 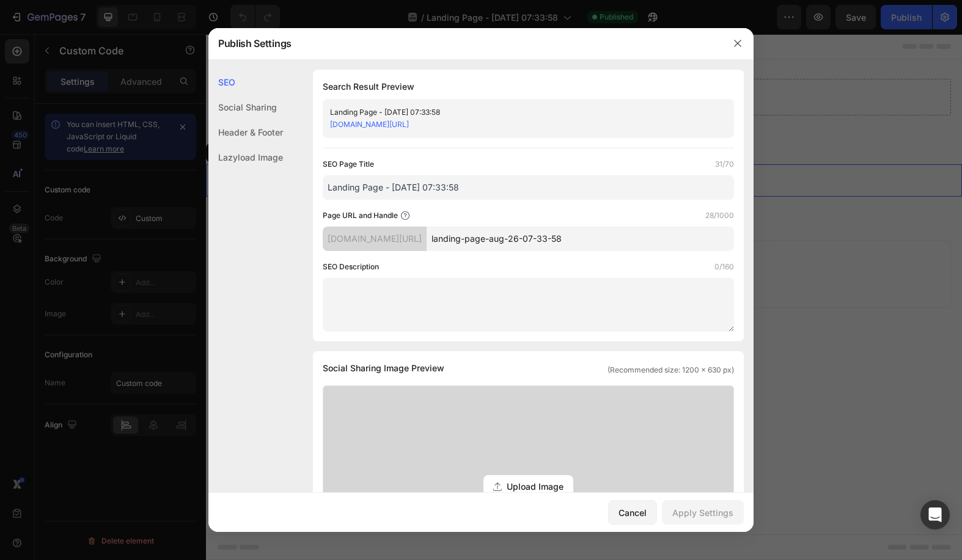 What do you see at coordinates (670, 370) in the screenshot?
I see `span: (Recommended size: 1200 x 630 px)` at bounding box center [670, 370].